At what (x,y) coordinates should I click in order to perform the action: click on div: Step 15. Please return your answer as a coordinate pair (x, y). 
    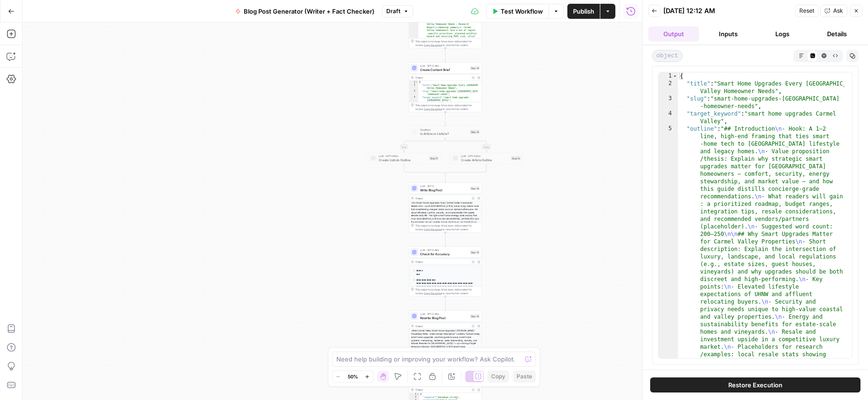
    Looking at the image, I should click on (474, 252).